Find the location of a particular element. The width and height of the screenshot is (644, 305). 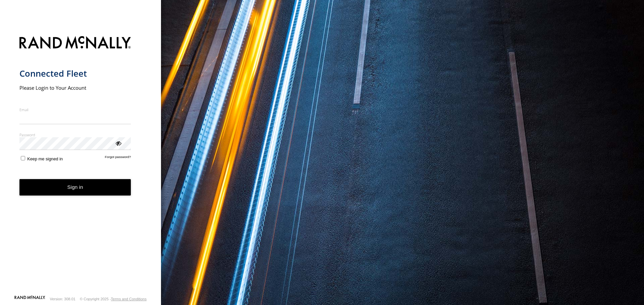

input: Keep me signed in is located at coordinates (23, 158).